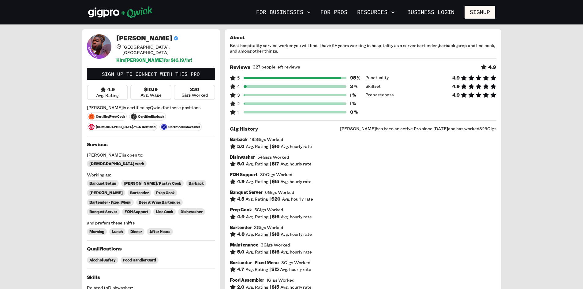  I want to click on span: 5 Gigs Worked, so click(269, 210).